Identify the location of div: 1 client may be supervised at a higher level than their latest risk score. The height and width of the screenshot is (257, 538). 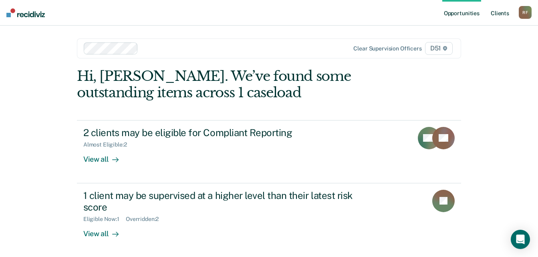
(224, 201).